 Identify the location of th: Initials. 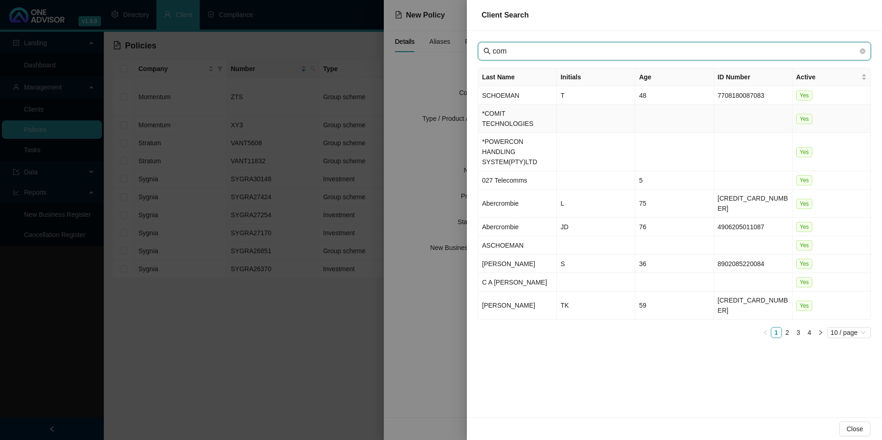
(596, 77).